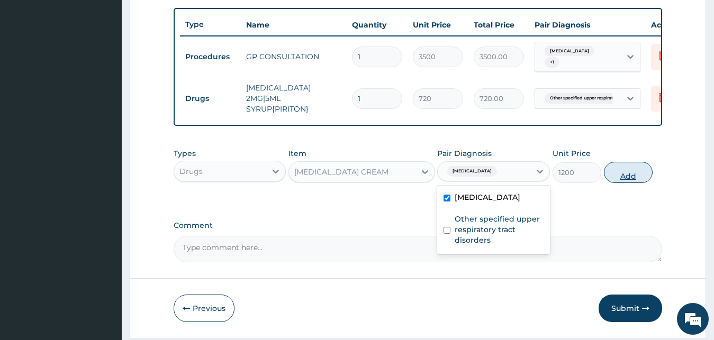 The height and width of the screenshot is (340, 714). Describe the element at coordinates (499, 25) in the screenshot. I see `th: Total Price` at that location.